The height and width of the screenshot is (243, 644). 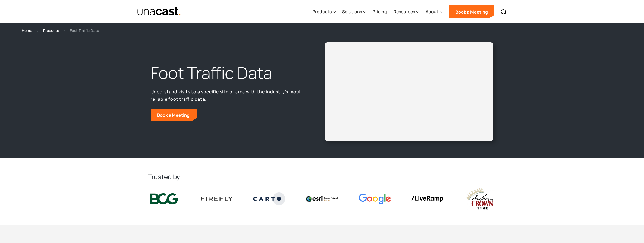 I want to click on img: Unacast text logo, so click(x=159, y=11).